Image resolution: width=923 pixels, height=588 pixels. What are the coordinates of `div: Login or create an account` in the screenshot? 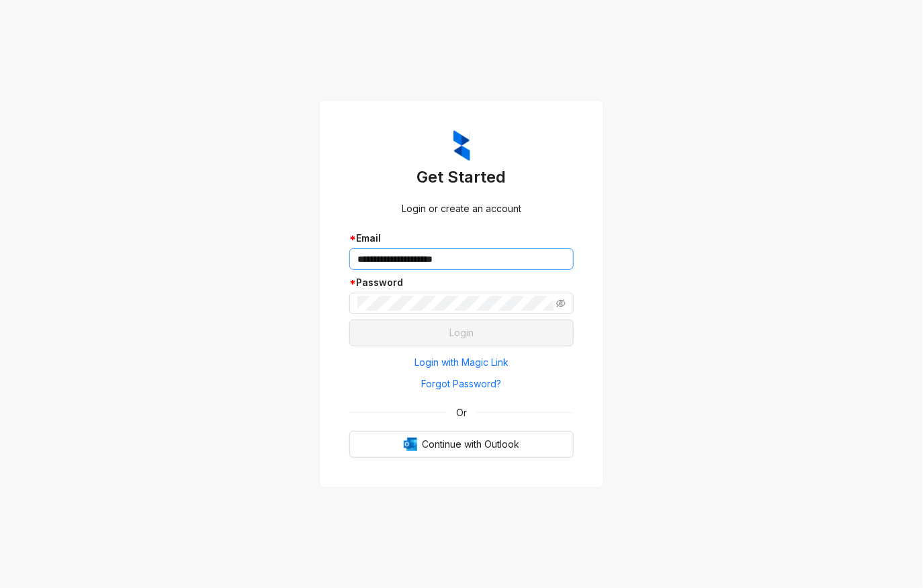 It's located at (462, 209).